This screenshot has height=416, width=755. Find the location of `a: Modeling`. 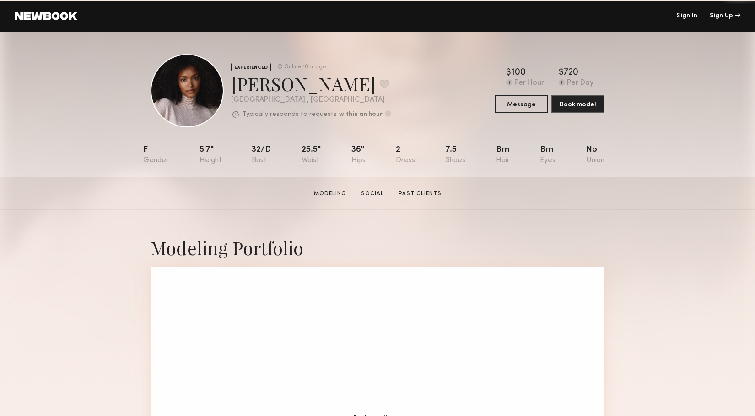

a: Modeling is located at coordinates (330, 194).